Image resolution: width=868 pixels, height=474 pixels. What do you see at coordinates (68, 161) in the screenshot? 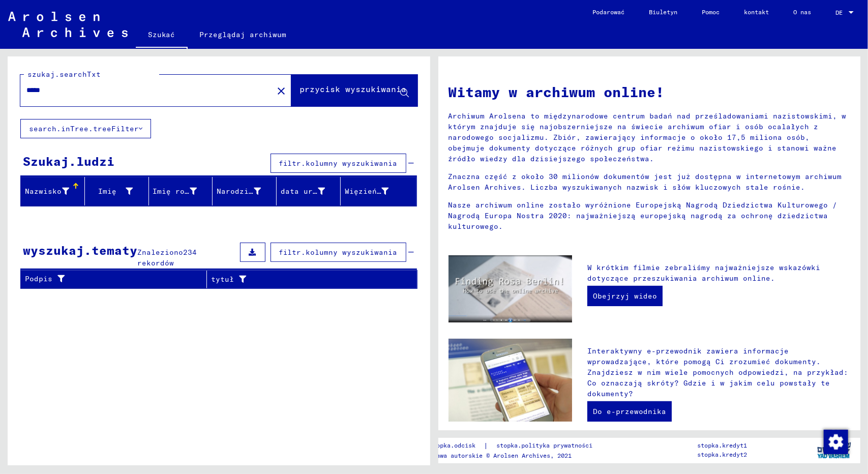
I see `font: Szukaj.ludzi` at bounding box center [68, 161].